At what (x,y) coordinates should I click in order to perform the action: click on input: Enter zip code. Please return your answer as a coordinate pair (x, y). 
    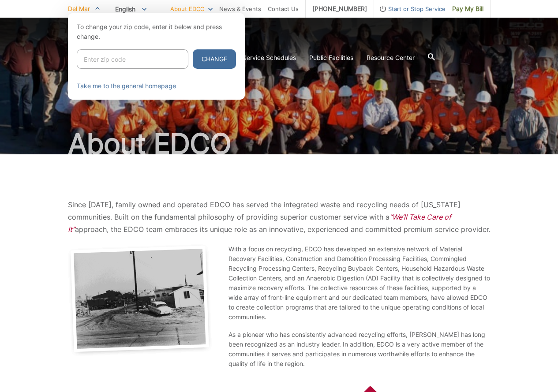
    Looking at the image, I should click on (133, 59).